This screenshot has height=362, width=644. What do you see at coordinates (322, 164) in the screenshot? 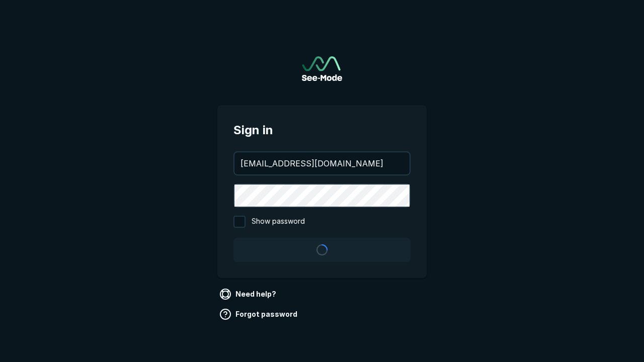
I see `input: your@email.com` at bounding box center [322, 164].